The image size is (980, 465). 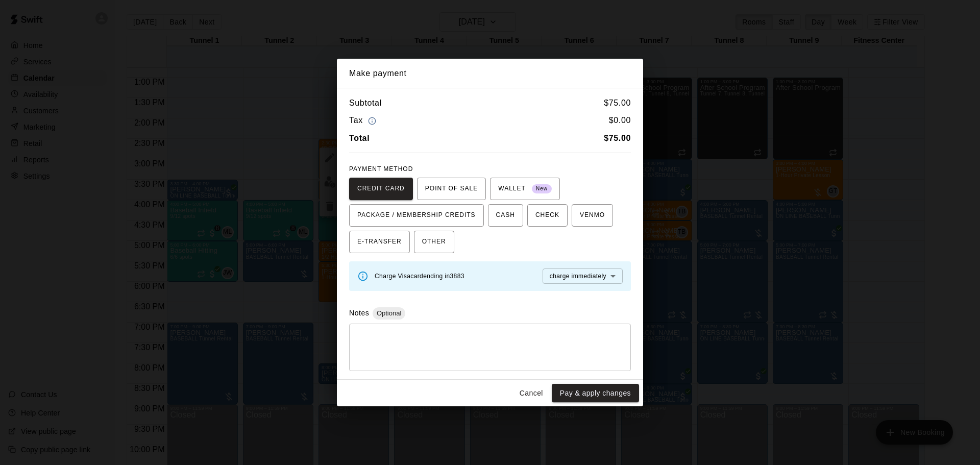 What do you see at coordinates (595, 393) in the screenshot?
I see `button: Pay & apply changes` at bounding box center [595, 393].